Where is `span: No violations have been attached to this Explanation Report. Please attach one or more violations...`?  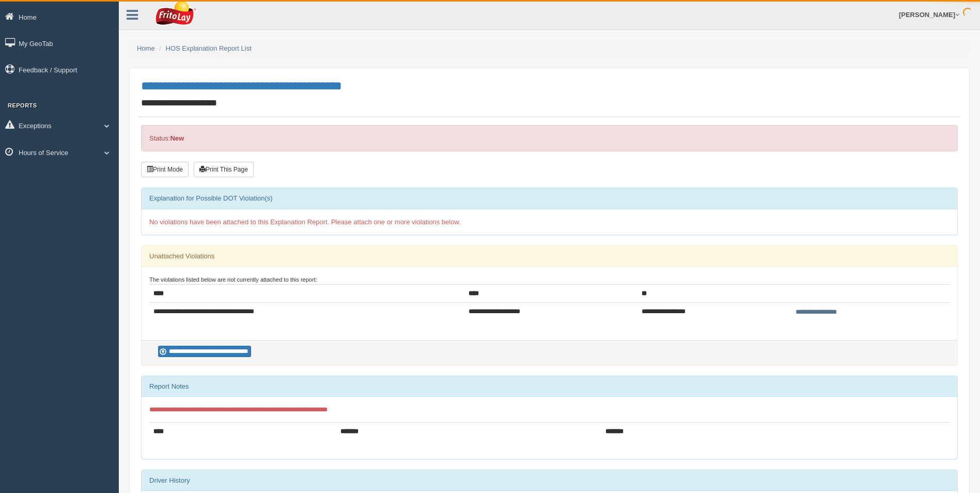
span: No violations have been attached to this Explanation Report. Please attach one or more violations... is located at coordinates (305, 222).